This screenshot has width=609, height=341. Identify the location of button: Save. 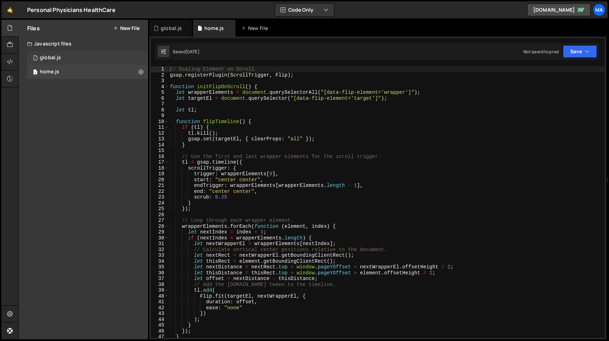
(580, 51).